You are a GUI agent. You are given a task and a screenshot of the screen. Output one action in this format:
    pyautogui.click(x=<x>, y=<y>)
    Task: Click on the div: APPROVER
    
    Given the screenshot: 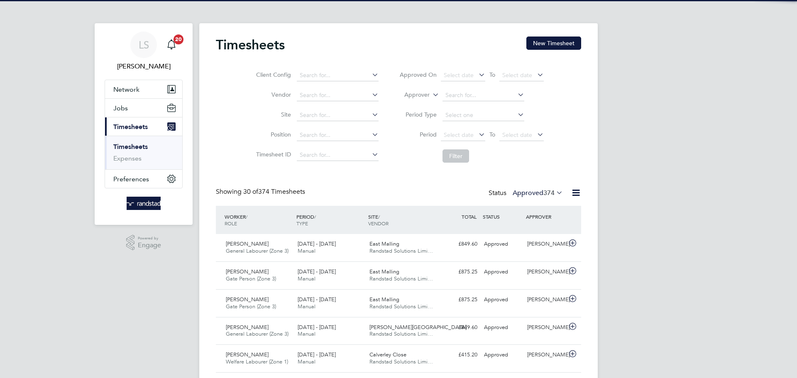 What is the action you would take?
    pyautogui.click(x=546, y=217)
    